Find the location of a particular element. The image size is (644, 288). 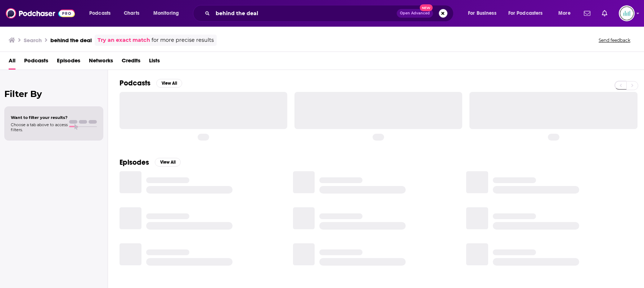

a: All is located at coordinates (12, 62).